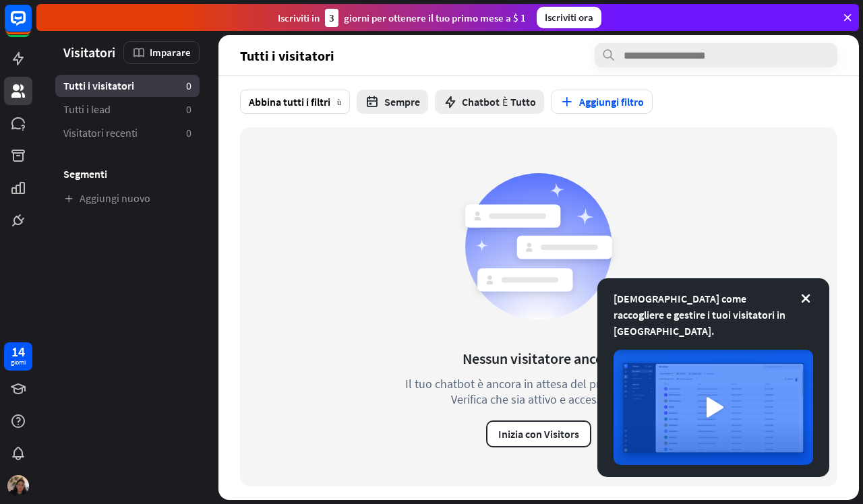 The image size is (863, 504). What do you see at coordinates (89, 52) in the screenshot?
I see `font: Visitatori` at bounding box center [89, 52].